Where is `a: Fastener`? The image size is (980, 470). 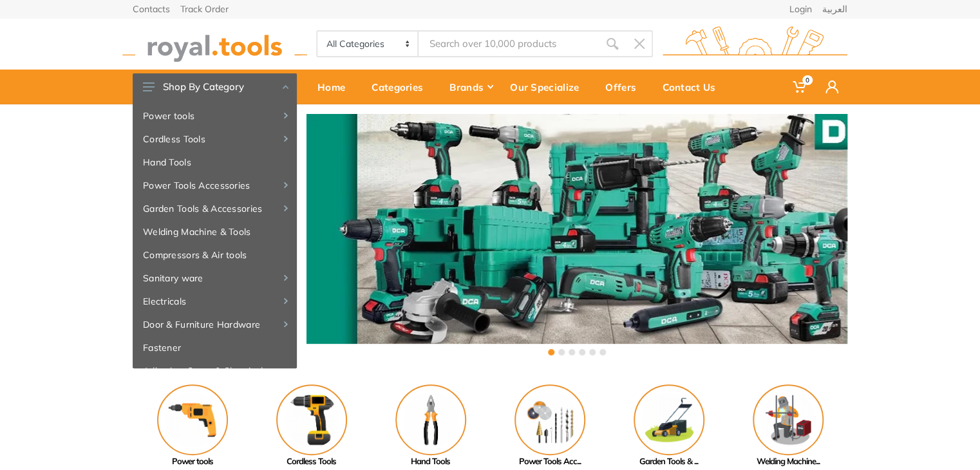 a: Fastener is located at coordinates (214, 348).